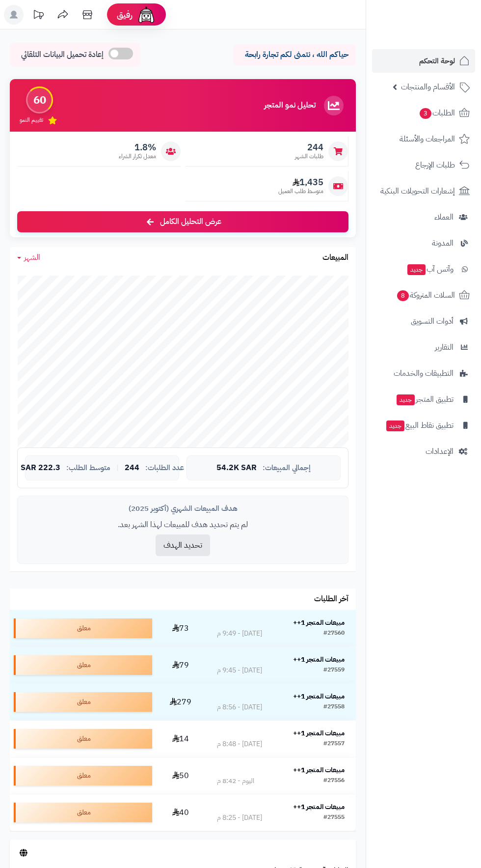 Image resolution: width=481 pixels, height=868 pixels. I want to click on a: المراجعات والأسئلة, so click(424, 139).